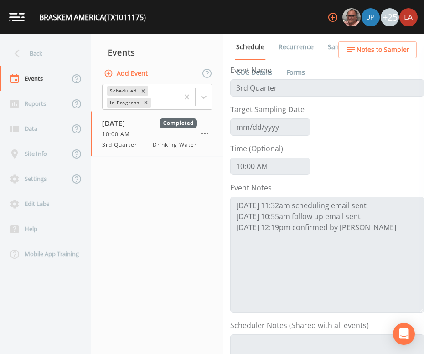 This screenshot has width=424, height=354. What do you see at coordinates (352, 17) in the screenshot?
I see `img: e2d790fa78825a4bb76dcb6ab311d44c` at bounding box center [352, 17].